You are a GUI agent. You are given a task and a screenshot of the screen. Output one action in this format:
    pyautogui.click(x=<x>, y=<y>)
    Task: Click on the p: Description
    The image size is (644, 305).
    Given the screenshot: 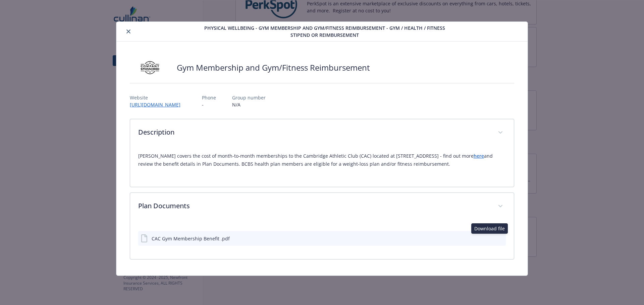 What is the action you would take?
    pyautogui.click(x=314, y=133)
    